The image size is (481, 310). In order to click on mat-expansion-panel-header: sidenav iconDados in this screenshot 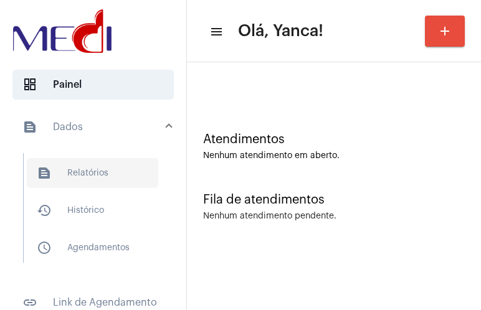, I will do `click(97, 127)`.